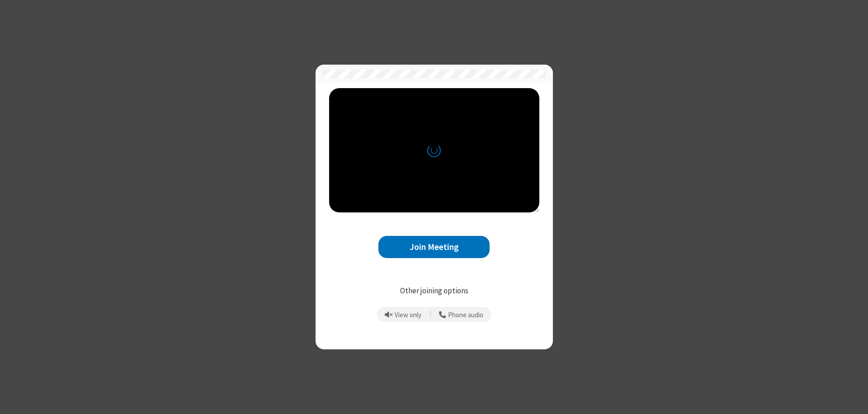  What do you see at coordinates (434, 291) in the screenshot?
I see `p: Other joining options` at bounding box center [434, 291].